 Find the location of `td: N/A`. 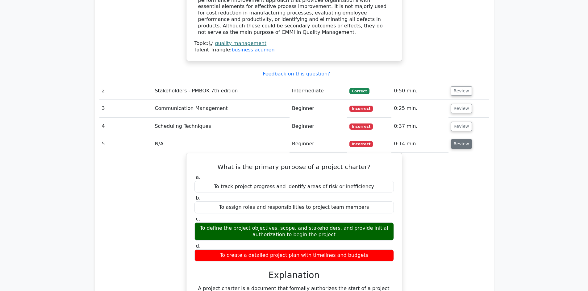

td: N/A is located at coordinates (221, 144).